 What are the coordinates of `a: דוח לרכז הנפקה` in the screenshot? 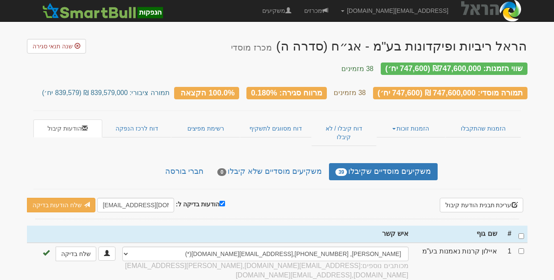 It's located at (137, 128).